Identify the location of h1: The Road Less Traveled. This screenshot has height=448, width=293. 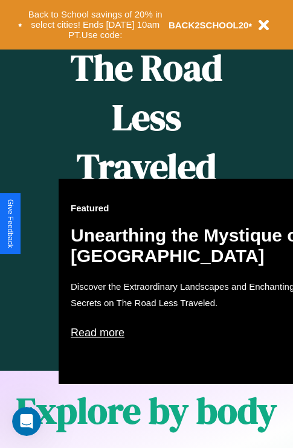
(146, 117).